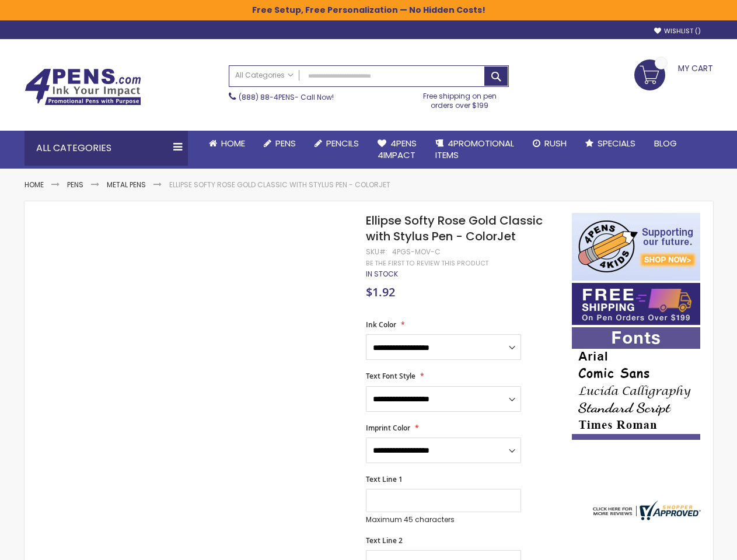  Describe the element at coordinates (264, 75) in the screenshot. I see `span: All Categories` at that location.